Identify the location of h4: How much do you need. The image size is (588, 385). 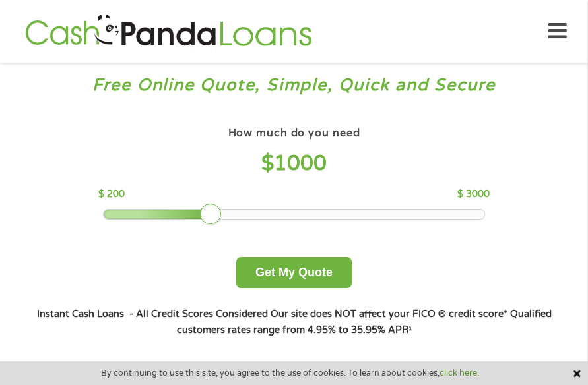
(294, 133).